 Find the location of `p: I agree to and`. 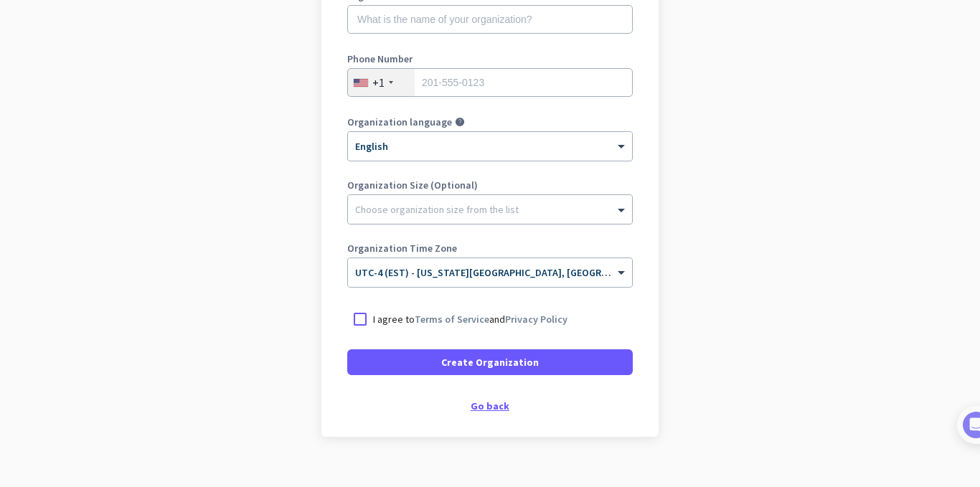

p: I agree to and is located at coordinates (470, 319).